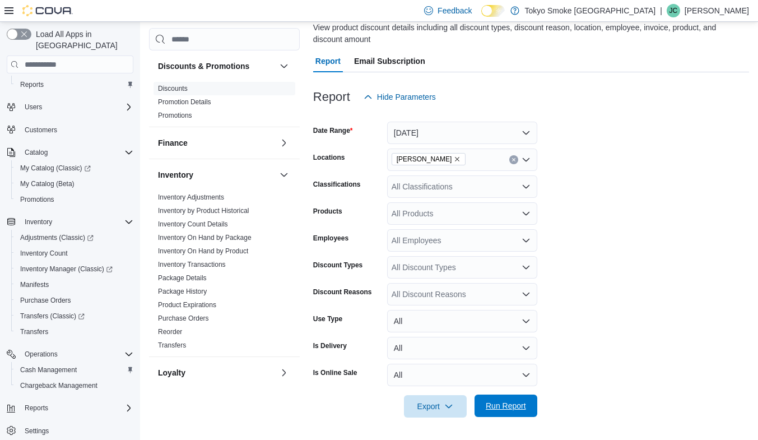 The width and height of the screenshot is (758, 440). Describe the element at coordinates (192, 265) in the screenshot. I see `span: Inventory Transactions` at that location.